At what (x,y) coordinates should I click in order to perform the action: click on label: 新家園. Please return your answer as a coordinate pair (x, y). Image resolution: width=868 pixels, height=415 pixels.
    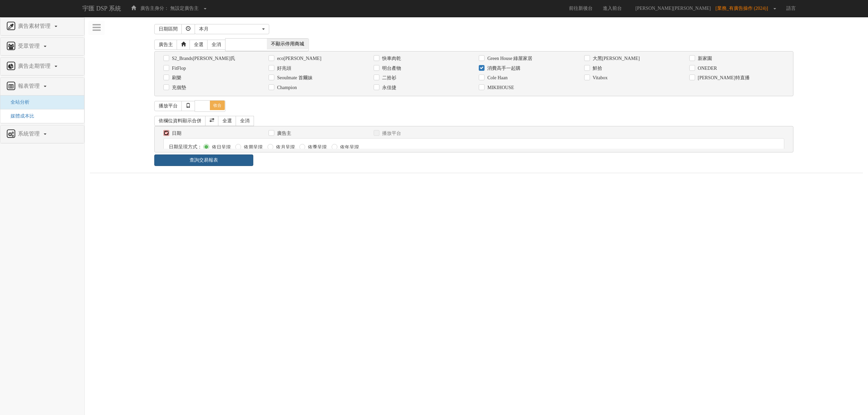
    Looking at the image, I should click on (704, 58).